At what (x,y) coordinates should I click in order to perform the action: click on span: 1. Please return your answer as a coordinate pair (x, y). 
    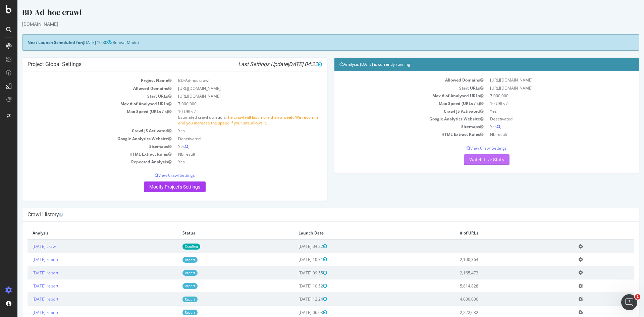
    Looking at the image, I should click on (638, 297).